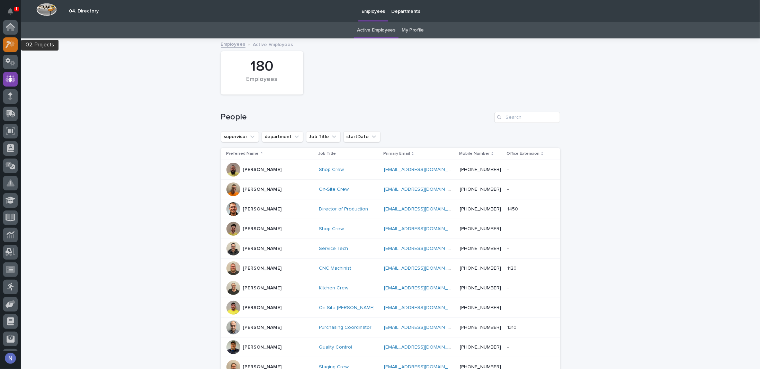 Image resolution: width=760 pixels, height=369 pixels. I want to click on div: Employees, so click(262, 83).